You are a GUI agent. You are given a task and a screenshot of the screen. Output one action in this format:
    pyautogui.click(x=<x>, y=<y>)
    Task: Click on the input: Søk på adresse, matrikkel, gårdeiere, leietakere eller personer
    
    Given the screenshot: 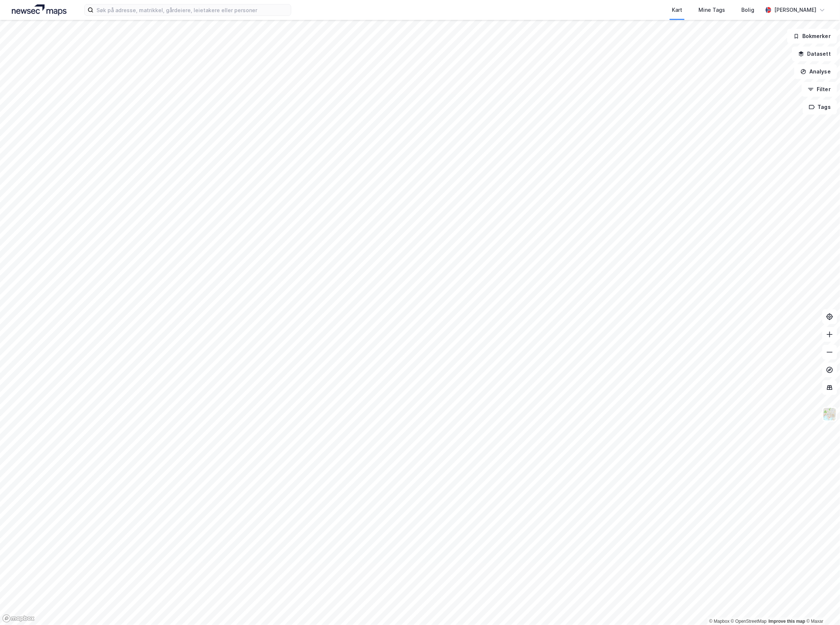 What is the action you would take?
    pyautogui.click(x=192, y=10)
    